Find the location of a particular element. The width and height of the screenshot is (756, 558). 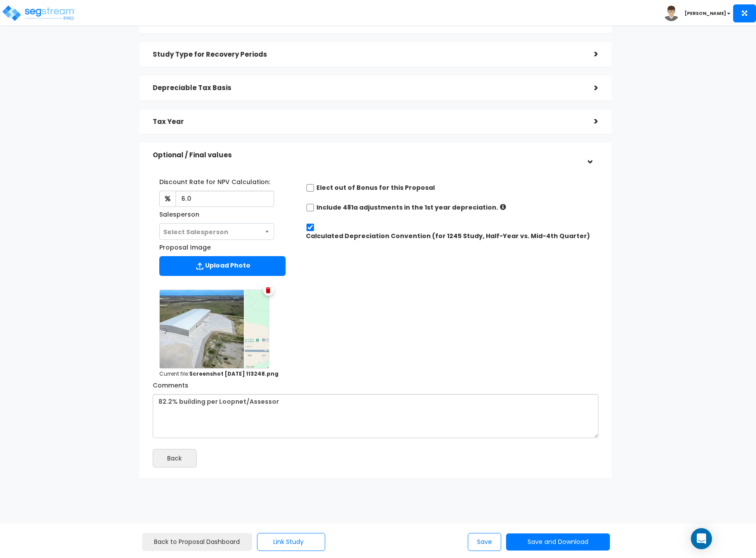

h5: Optional / Final values is located at coordinates (366, 155).